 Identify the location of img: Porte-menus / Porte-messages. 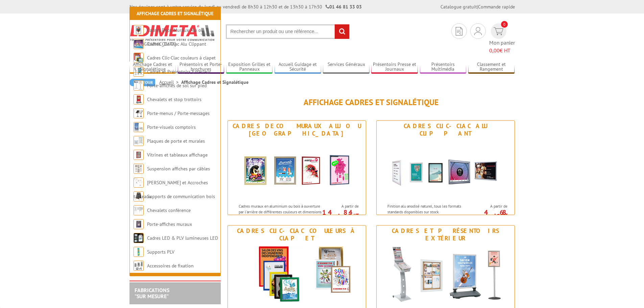
(139, 113).